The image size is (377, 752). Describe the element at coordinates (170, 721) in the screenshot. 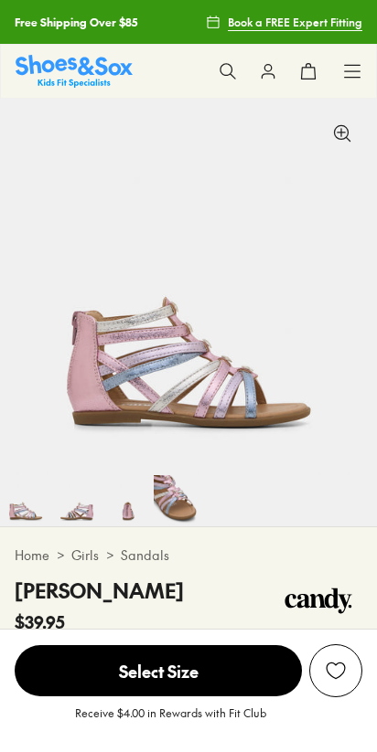

I see `p: Receive $4.00 in Rewards with Fit Club` at that location.